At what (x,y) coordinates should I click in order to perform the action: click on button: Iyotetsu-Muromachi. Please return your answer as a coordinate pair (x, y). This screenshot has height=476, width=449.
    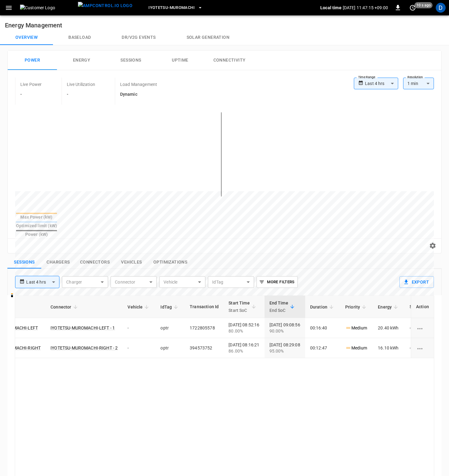
    Looking at the image, I should click on (175, 8).